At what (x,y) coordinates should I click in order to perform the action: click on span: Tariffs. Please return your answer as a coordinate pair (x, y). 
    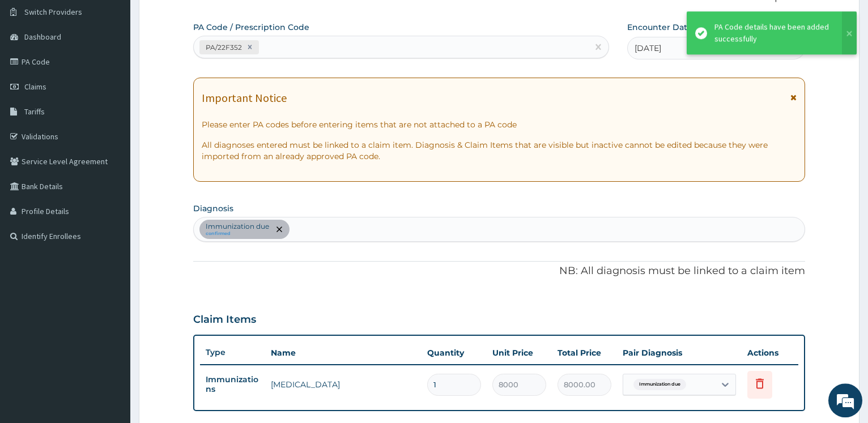
    Looking at the image, I should click on (34, 112).